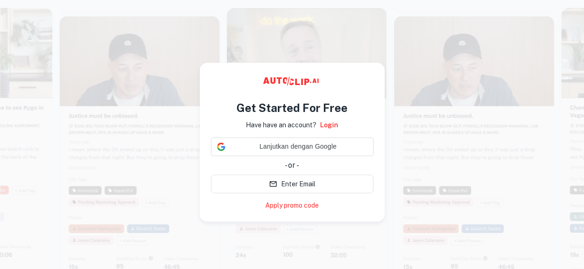  Describe the element at coordinates (329, 125) in the screenshot. I see `a: Login` at that location.